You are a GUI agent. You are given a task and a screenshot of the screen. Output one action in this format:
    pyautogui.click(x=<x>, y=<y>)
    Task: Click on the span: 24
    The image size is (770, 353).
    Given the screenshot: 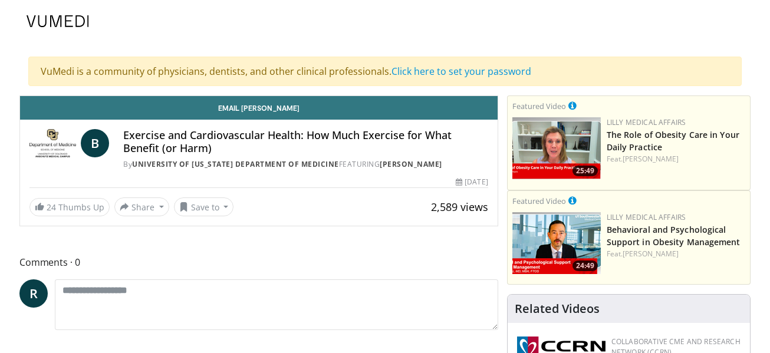 What is the action you would take?
    pyautogui.click(x=51, y=207)
    